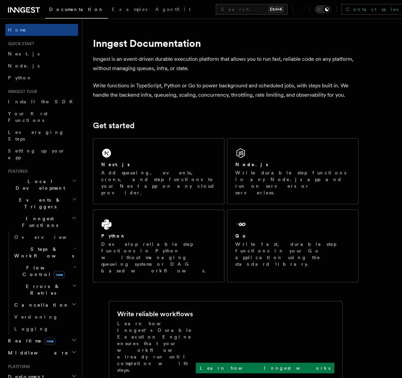 The image size is (402, 378). What do you see at coordinates (17, 30) in the screenshot?
I see `span: Home` at bounding box center [17, 30].